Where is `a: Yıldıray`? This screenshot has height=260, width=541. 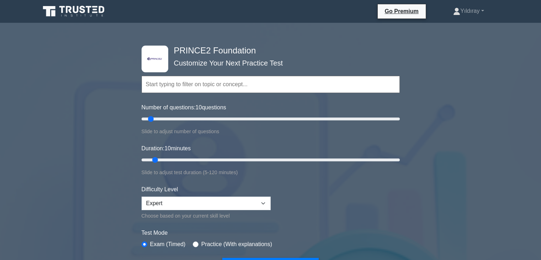
a: Yıldıray is located at coordinates (469, 11).